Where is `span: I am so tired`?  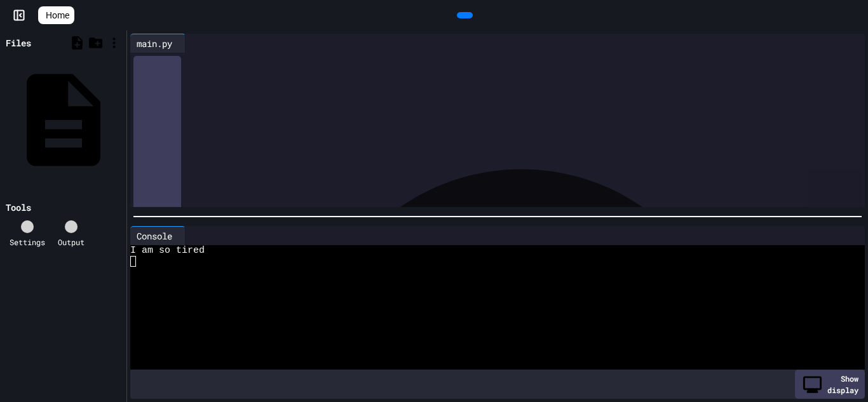
span: I am so tired is located at coordinates (167, 250).